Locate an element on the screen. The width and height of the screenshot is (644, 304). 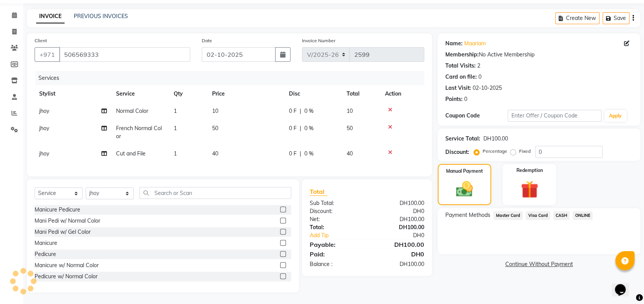
div: Membership: is located at coordinates (462, 54).